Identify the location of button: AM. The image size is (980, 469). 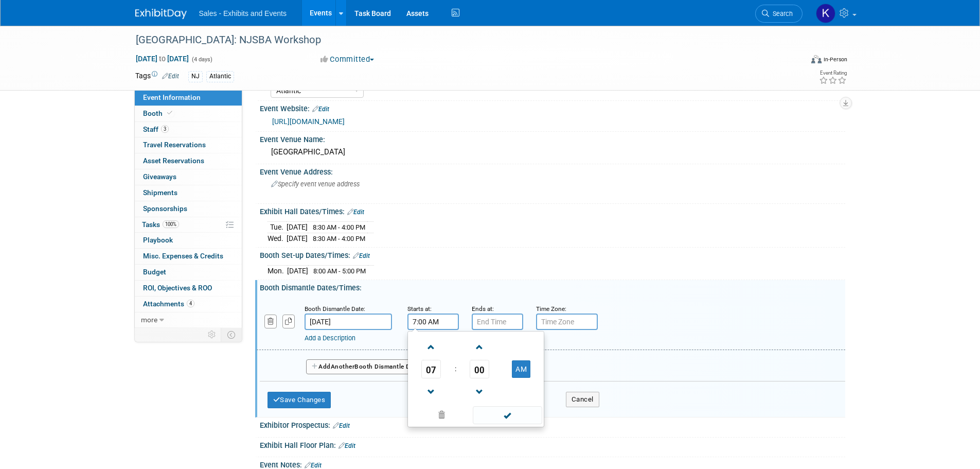
(521, 369).